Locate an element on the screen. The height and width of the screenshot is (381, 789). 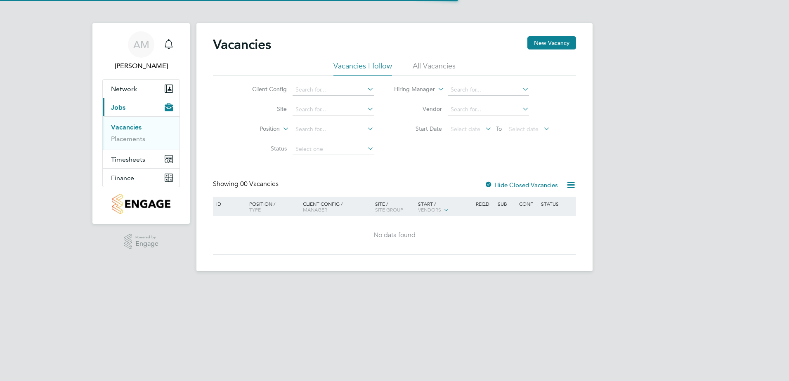
span: Vendors is located at coordinates (429, 210).